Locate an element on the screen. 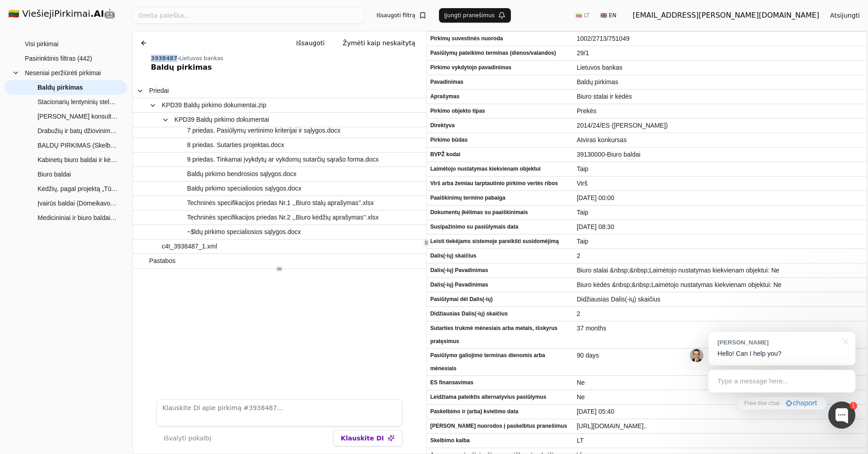 The image size is (868, 454). span: Paaiškinimų termino pabaiga is located at coordinates (500, 198).